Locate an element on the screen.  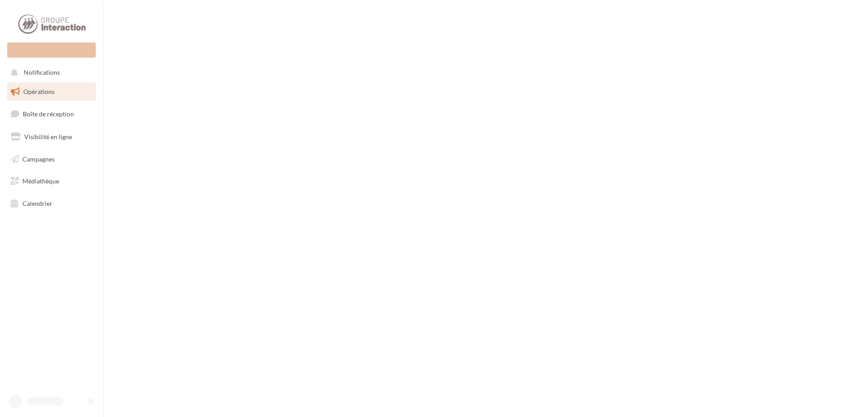
a: Calendrier is located at coordinates (51, 204).